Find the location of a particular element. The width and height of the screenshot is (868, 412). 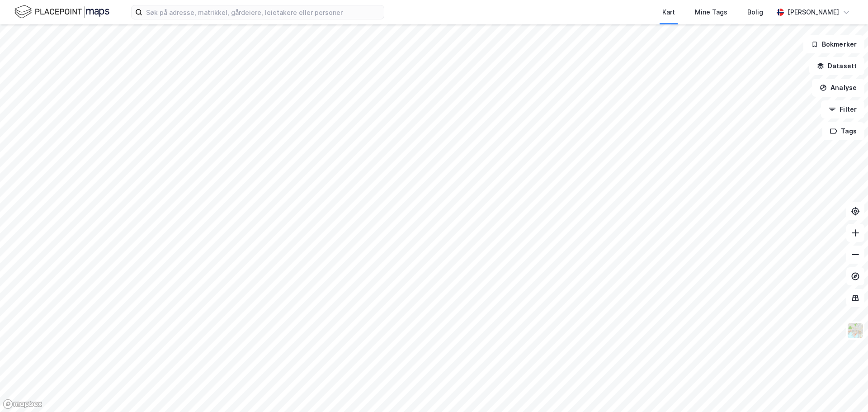

div: Chat Widget is located at coordinates (845, 390).